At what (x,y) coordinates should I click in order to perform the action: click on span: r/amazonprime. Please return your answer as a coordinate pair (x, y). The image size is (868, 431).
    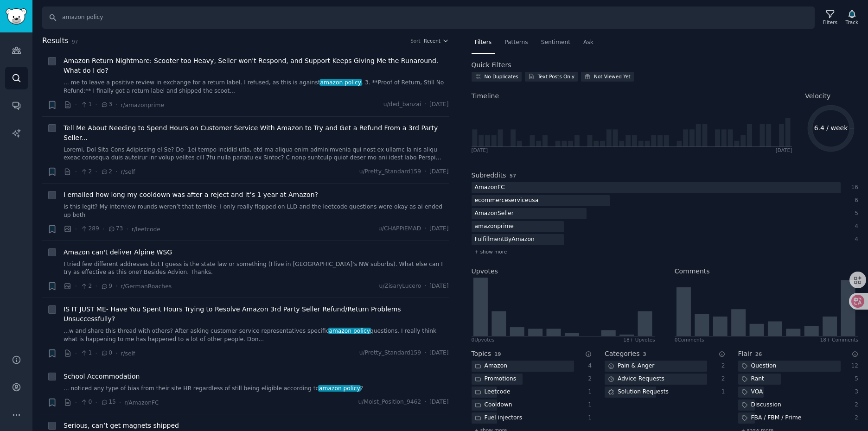
    Looking at the image, I should click on (142, 105).